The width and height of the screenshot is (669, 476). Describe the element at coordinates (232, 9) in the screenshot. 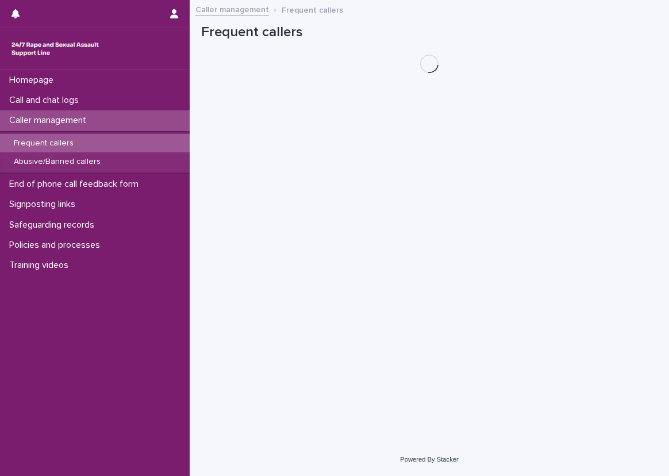

I see `a: Caller management` at that location.